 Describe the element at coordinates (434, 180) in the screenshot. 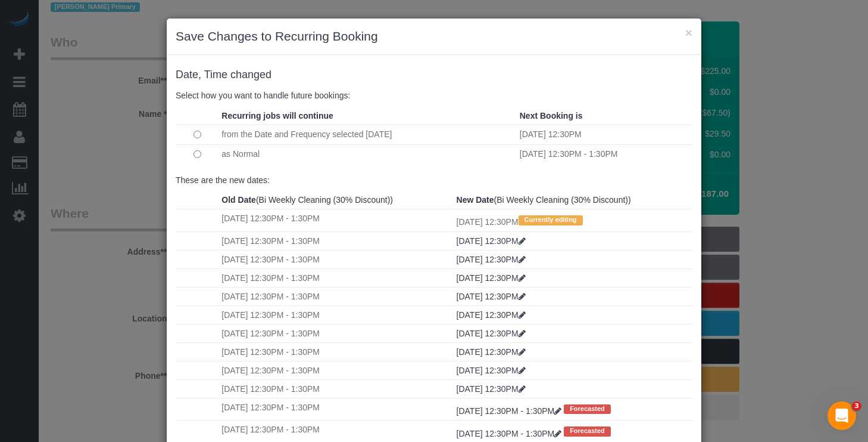

I see `p: These are the new dates:` at that location.